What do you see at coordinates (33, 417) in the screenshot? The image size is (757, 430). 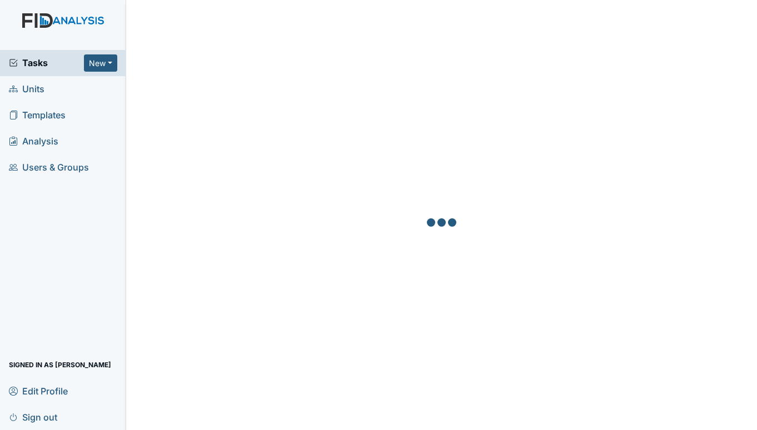 I see `span: Sign out` at bounding box center [33, 417].